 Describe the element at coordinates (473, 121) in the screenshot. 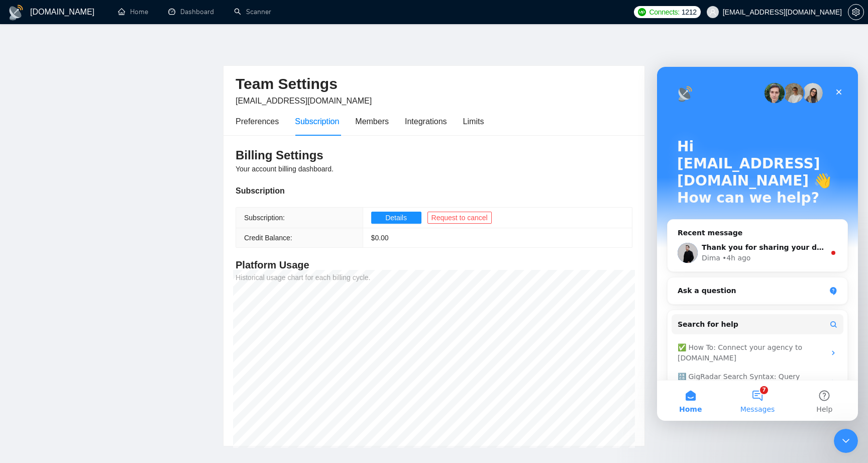

I see `div: Limits` at that location.